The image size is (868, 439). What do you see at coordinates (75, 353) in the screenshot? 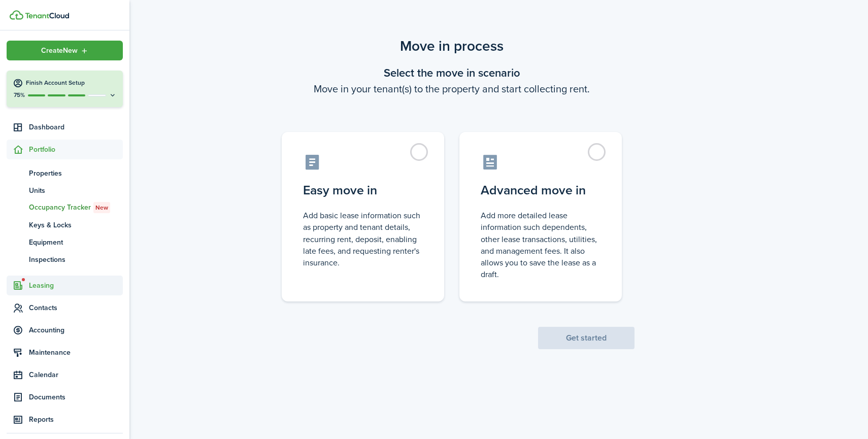
I see `span: Maintenance` at bounding box center [75, 353].